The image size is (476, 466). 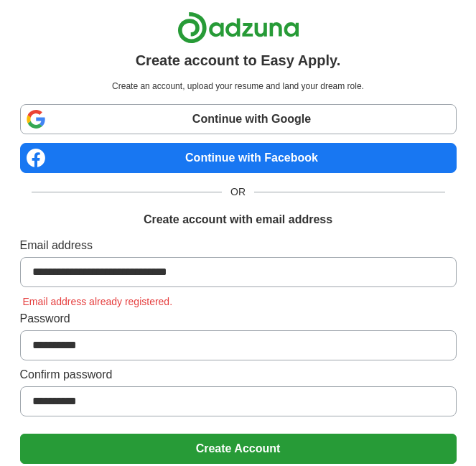 What do you see at coordinates (238, 119) in the screenshot?
I see `a: Continue with Google` at bounding box center [238, 119].